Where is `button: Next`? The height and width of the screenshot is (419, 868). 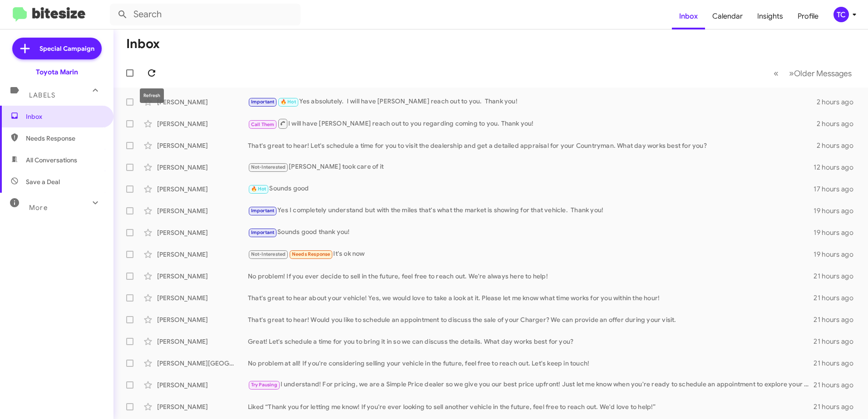 button: Next is located at coordinates (820, 73).